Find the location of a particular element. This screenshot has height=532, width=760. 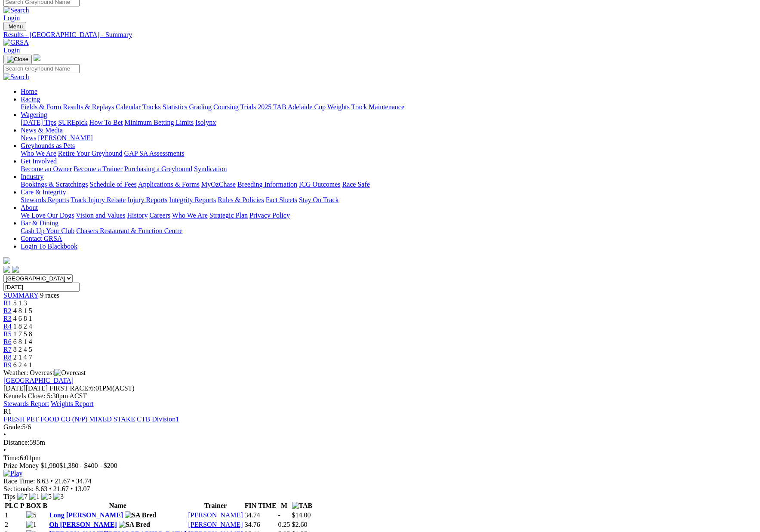

span: Grade: is located at coordinates (13, 426).